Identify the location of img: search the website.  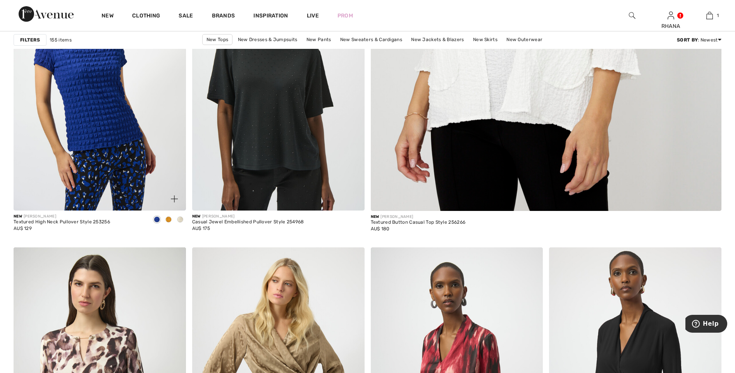
(632, 15).